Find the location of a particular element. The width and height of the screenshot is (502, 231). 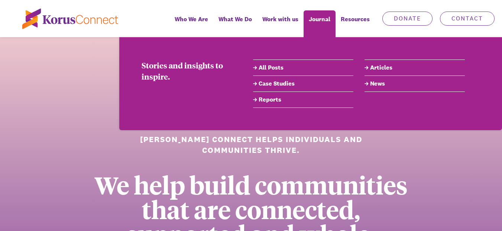

a: Work with us is located at coordinates (280, 24).